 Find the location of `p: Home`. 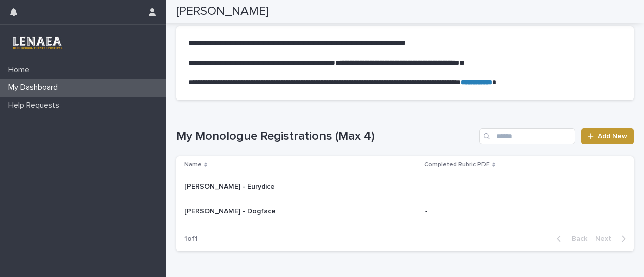

p: Home is located at coordinates (21, 70).